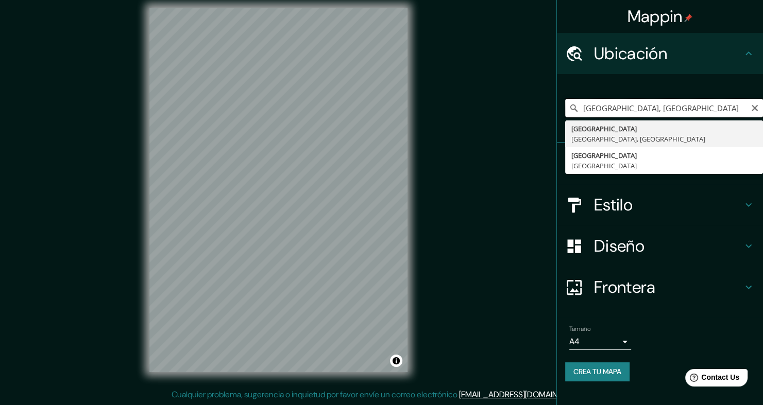  What do you see at coordinates (278, 190) in the screenshot?
I see `canvas: Map` at bounding box center [278, 190].